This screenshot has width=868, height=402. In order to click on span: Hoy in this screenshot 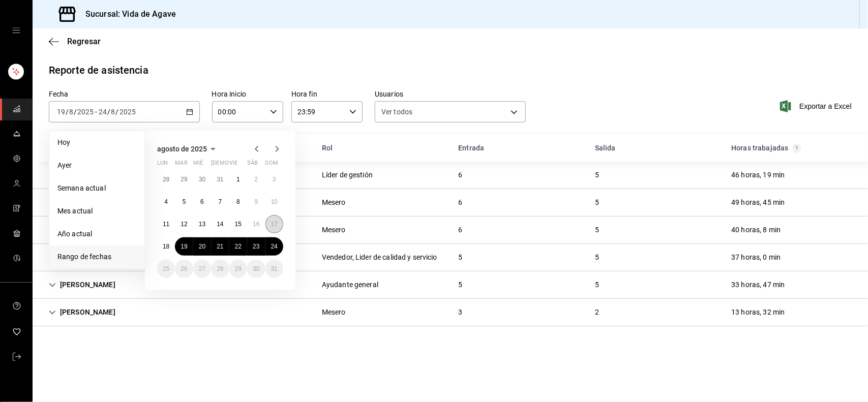, I will do `click(96, 142)`.